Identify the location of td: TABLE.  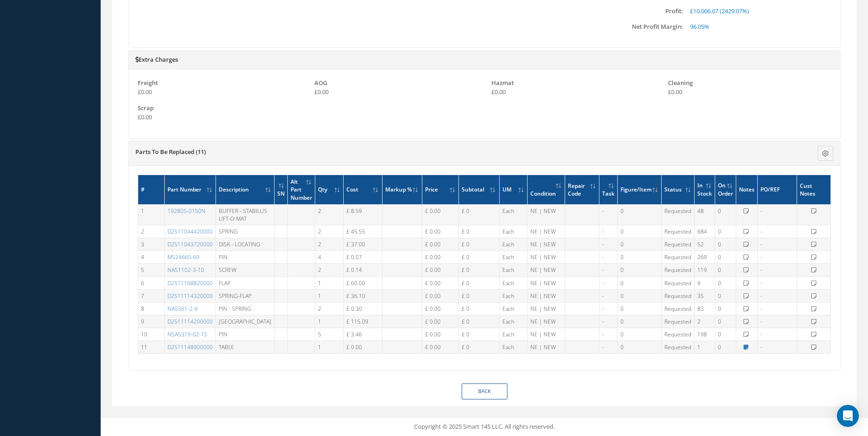
(245, 347).